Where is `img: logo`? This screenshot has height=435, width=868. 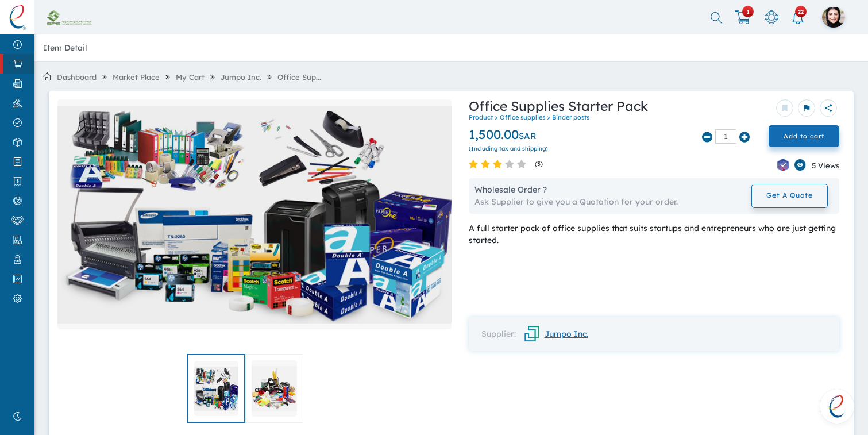 img: logo is located at coordinates (17, 17).